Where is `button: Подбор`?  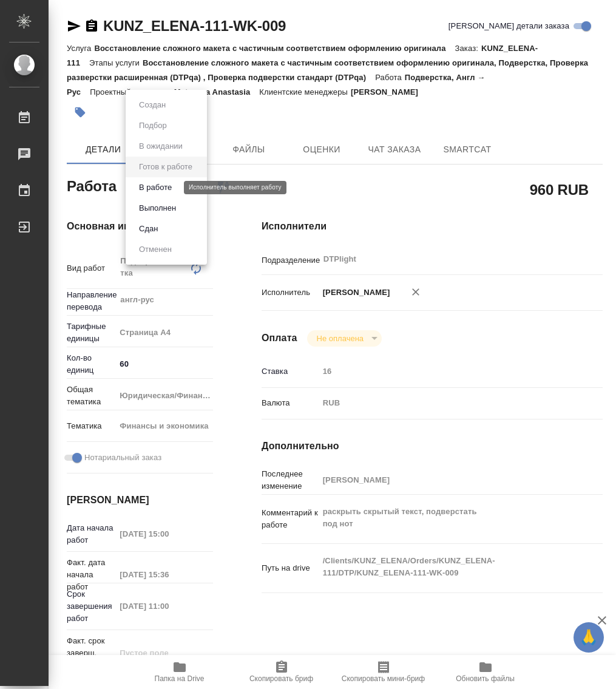
button: Подбор is located at coordinates (153, 126).